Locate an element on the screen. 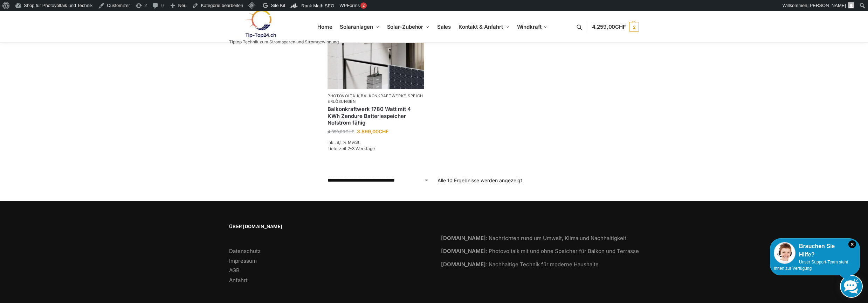 The image size is (868, 303). a: Sales is located at coordinates (444, 27).